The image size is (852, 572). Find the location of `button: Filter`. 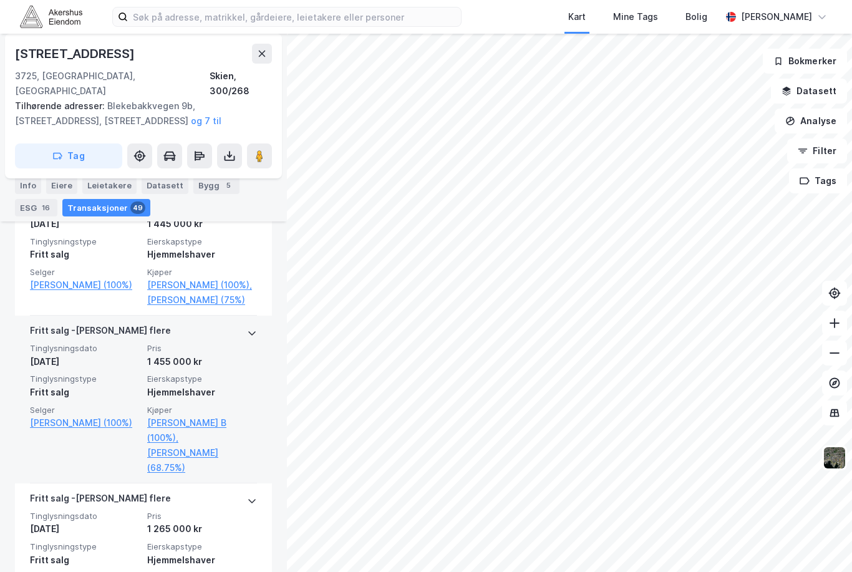

button: Filter is located at coordinates (817, 151).